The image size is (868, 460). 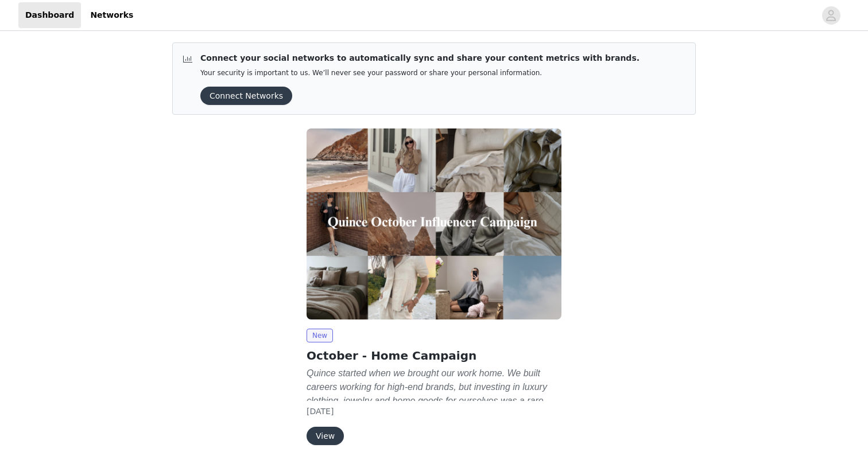 What do you see at coordinates (420, 73) in the screenshot?
I see `p: Your security is important to us. We’ll never see your password or share your personal information.` at bounding box center [420, 73].